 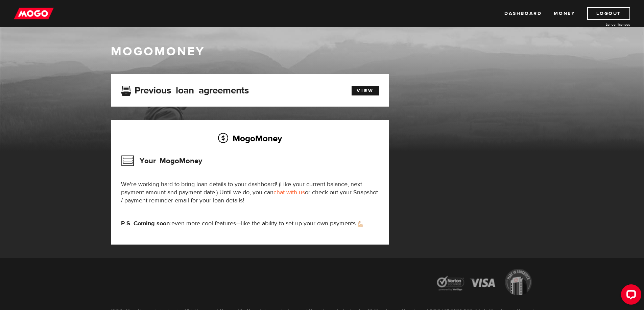 What do you see at coordinates (564, 13) in the screenshot?
I see `a: Money` at bounding box center [564, 13].